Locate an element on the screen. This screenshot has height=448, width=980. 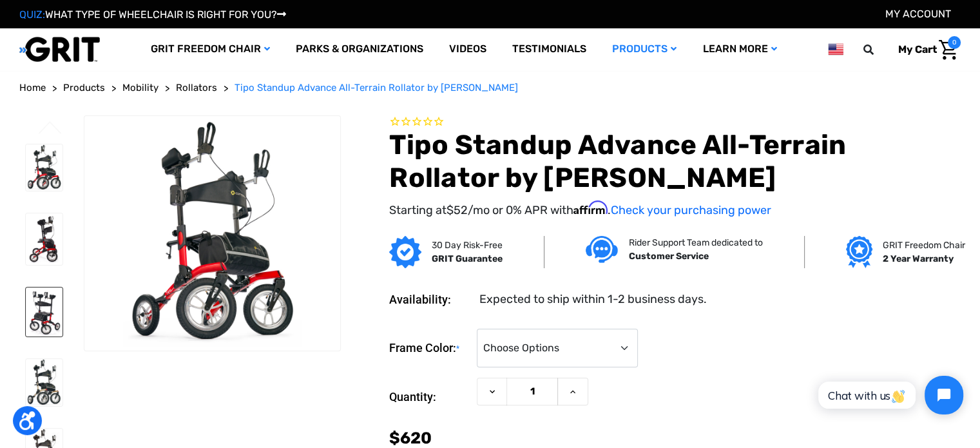
strong: Customer Service is located at coordinates (668, 256).